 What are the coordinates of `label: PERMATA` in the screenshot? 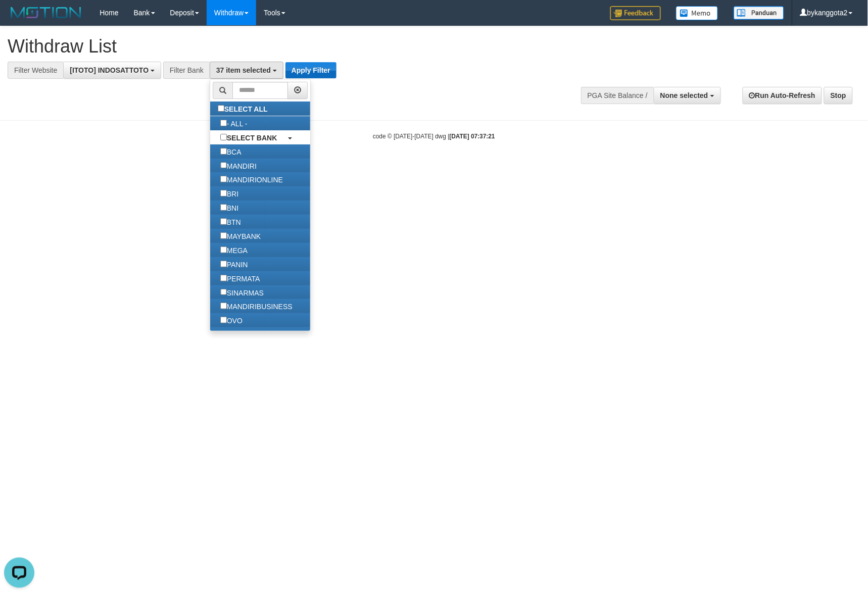 It's located at (240, 278).